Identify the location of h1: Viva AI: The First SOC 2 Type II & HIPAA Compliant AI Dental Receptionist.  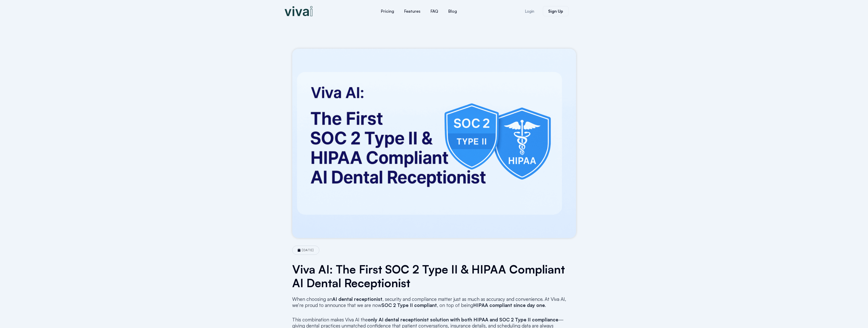
(434, 276).